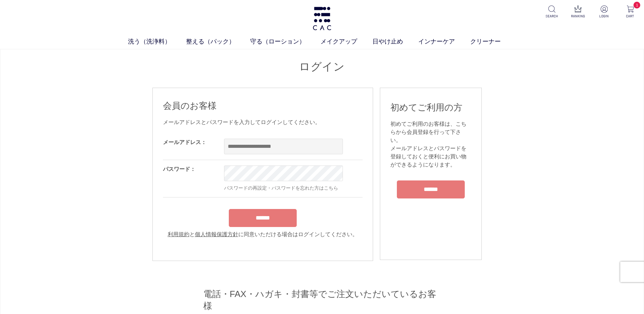 This screenshot has width=644, height=314. Describe the element at coordinates (262, 235) in the screenshot. I see `div: と に同意いただける場合はログインしてください。` at that location.